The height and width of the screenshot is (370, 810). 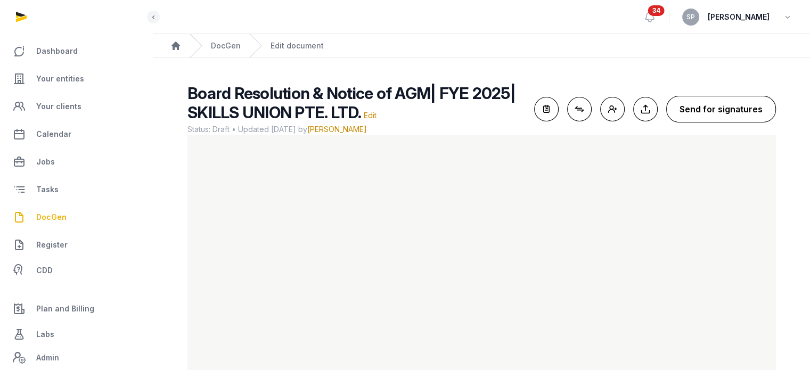 I want to click on span: CDD, so click(x=44, y=271).